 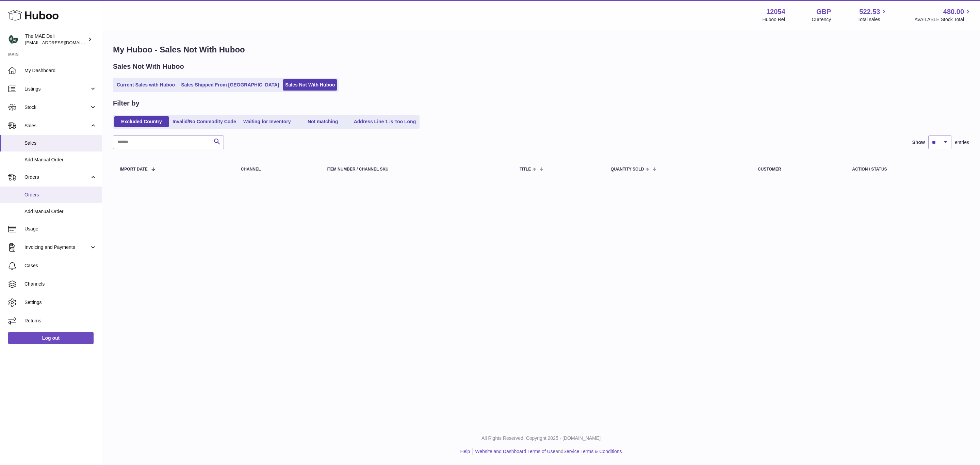 I want to click on span: Channels, so click(x=61, y=284).